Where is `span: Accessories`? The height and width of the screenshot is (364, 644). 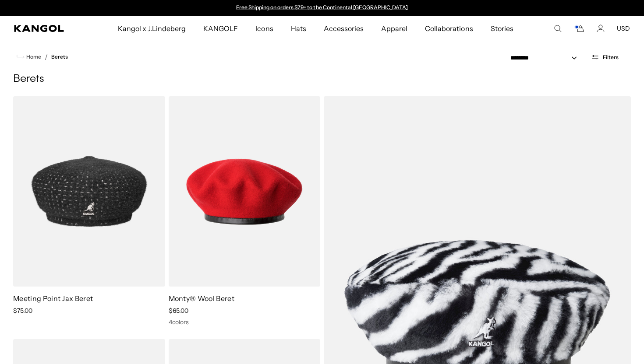
span: Accessories is located at coordinates (344, 28).